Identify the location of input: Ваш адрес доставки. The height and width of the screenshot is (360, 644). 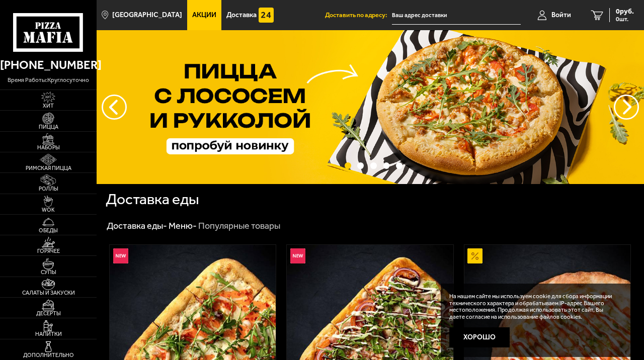
(457, 15).